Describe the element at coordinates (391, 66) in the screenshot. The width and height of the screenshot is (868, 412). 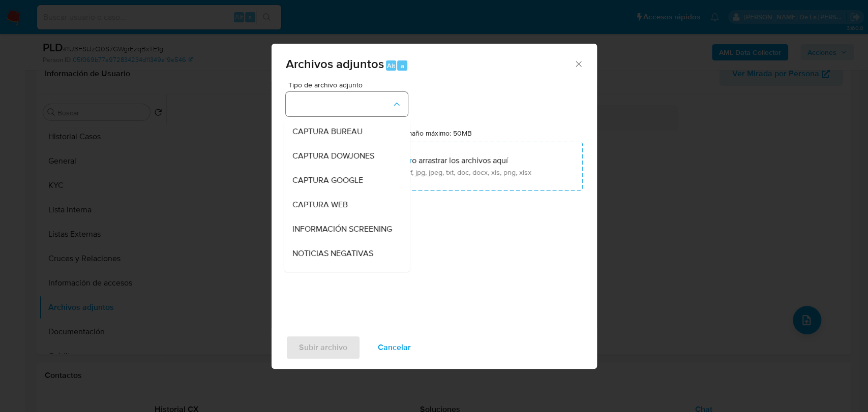
I see `span: Alt` at that location.